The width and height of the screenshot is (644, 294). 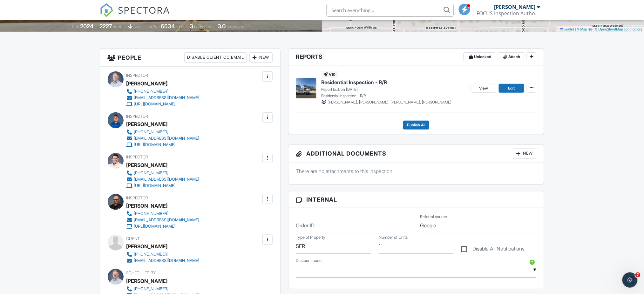 I want to click on label: Order ID, so click(x=305, y=226).